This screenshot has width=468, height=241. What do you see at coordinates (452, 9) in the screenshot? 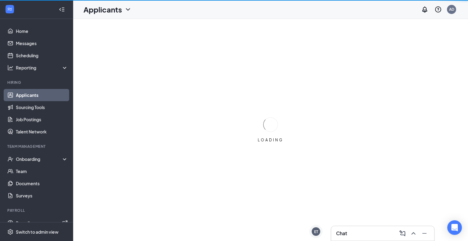
I see `div: AD` at bounding box center [452, 9].